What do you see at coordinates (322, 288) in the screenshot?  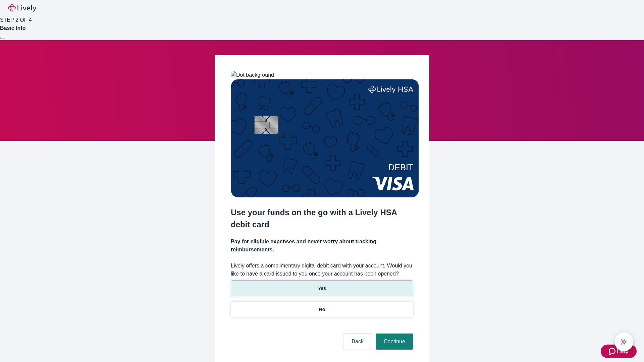 I see `button: Yes` at bounding box center [322, 288].